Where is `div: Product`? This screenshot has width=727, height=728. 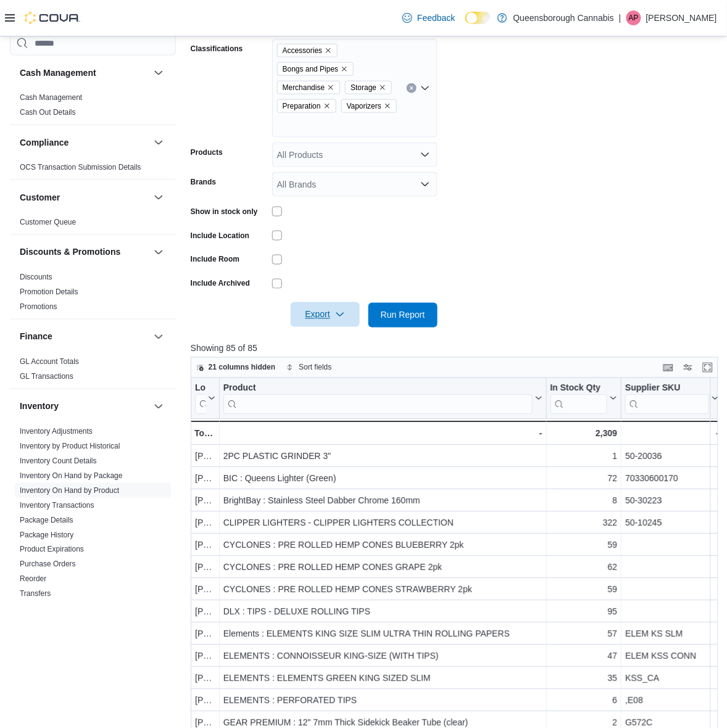 div: Product is located at coordinates (377, 399).